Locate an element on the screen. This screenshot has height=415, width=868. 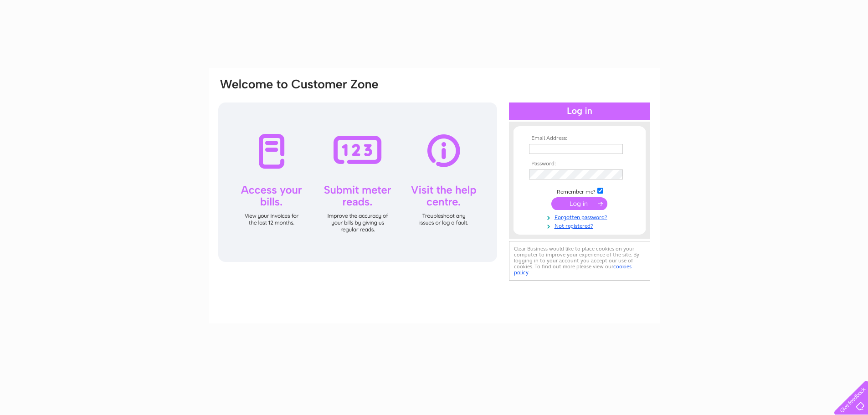
th: Password: is located at coordinates (579, 164).